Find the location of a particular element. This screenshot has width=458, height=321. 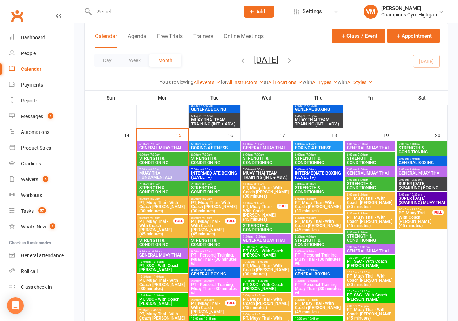

button: Free Trials is located at coordinates (170, 40).